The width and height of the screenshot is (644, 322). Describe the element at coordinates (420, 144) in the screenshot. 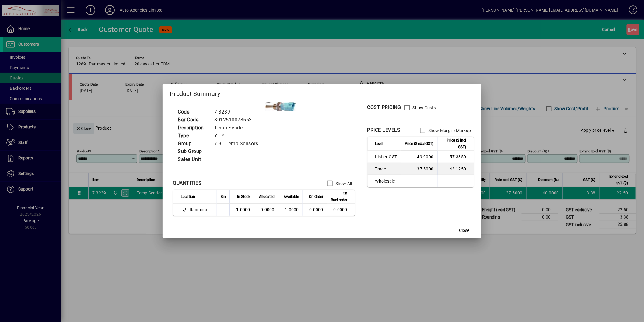

I see `span: Price ($ excl GST)` at that location.